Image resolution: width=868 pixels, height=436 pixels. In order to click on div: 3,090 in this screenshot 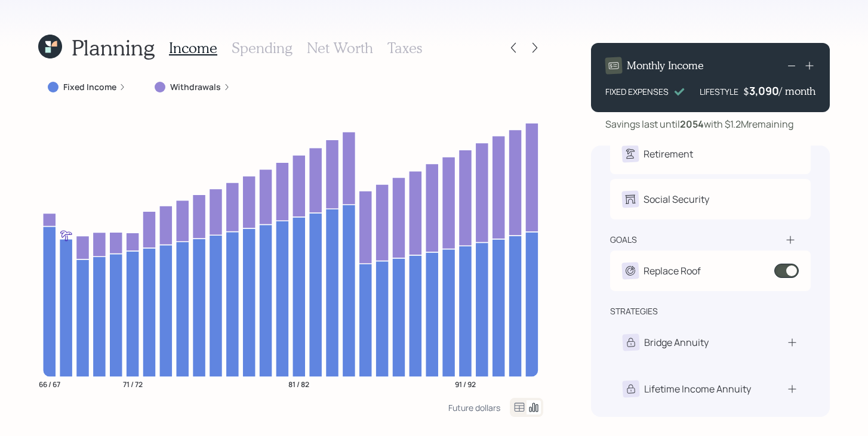, I will do `click(764, 91)`.